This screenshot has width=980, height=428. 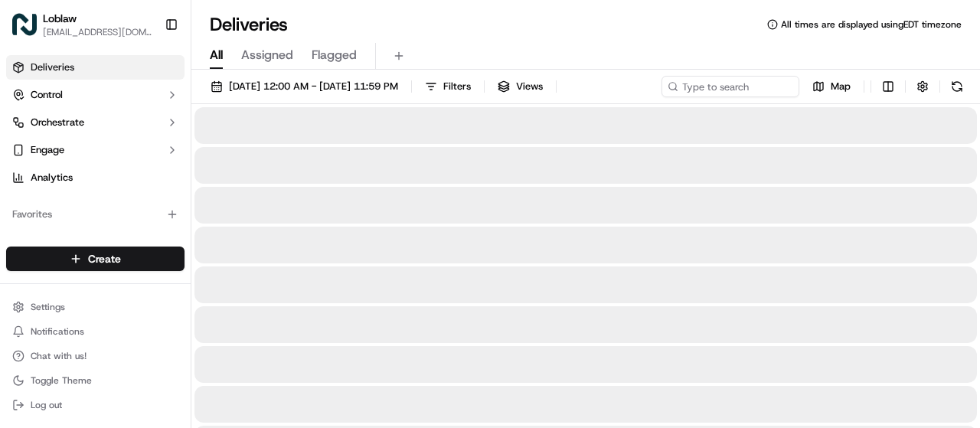 What do you see at coordinates (52, 67) in the screenshot?
I see `span: Deliveries` at bounding box center [52, 67].